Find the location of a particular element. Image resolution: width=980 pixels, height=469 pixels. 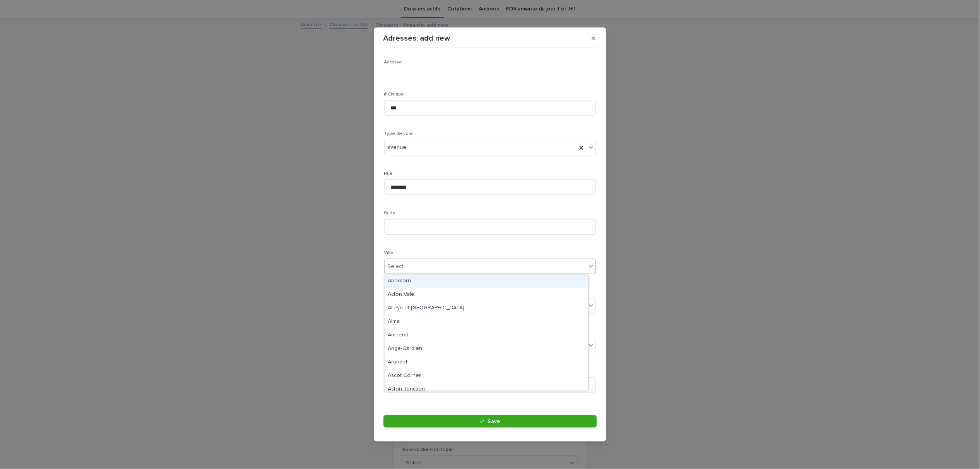

div: Select... is located at coordinates (398, 267).